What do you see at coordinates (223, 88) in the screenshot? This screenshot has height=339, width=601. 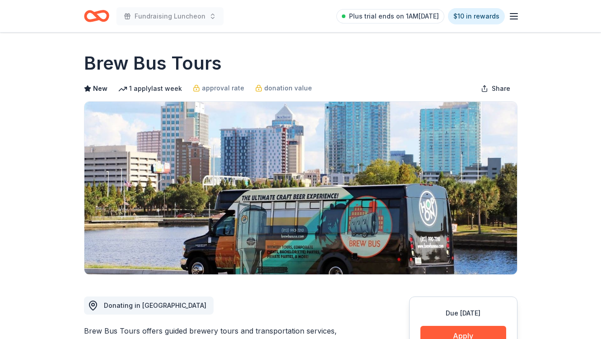 I see `span: approval rate` at bounding box center [223, 88].